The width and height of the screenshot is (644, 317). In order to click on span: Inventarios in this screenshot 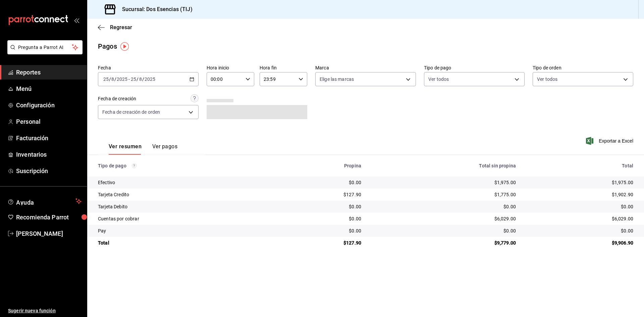, I will do `click(49, 154)`.